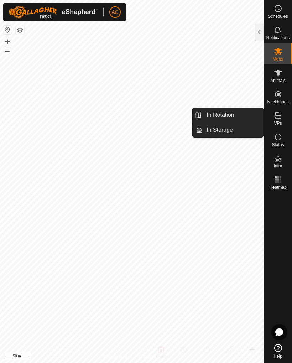  Describe the element at coordinates (278, 16) in the screenshot. I see `span: Schedules` at that location.